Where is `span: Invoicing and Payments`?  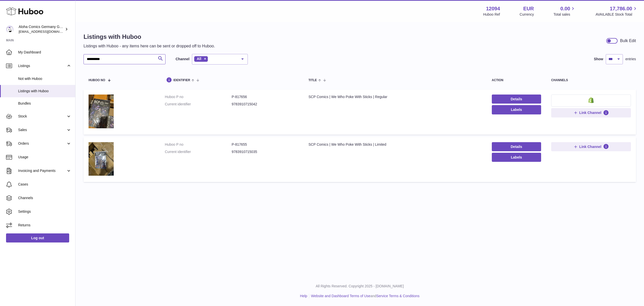 span: Invoicing and Payments is located at coordinates (42, 170).